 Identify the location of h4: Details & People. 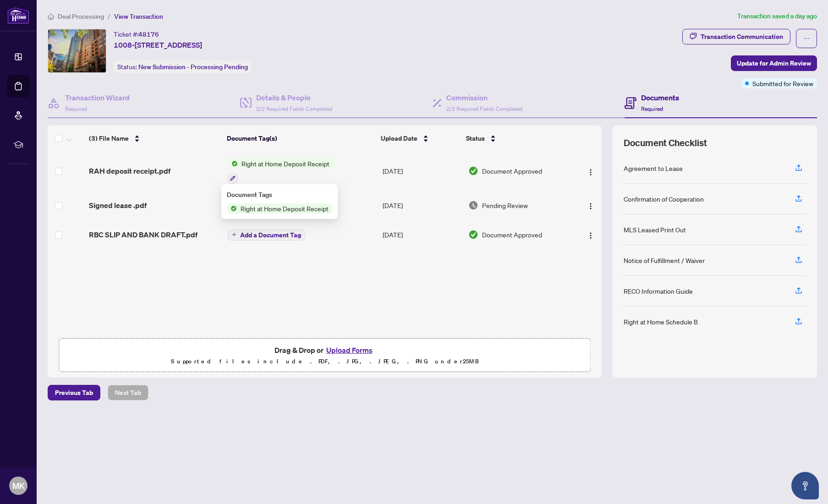
(294, 98).